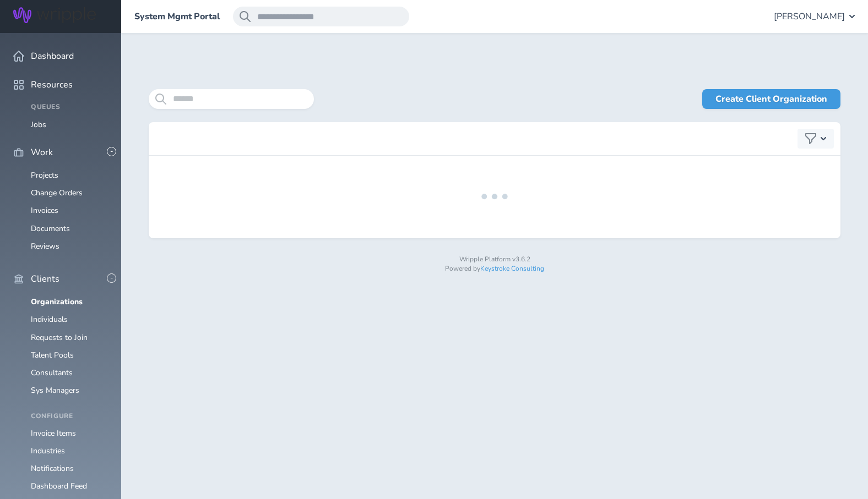 The height and width of the screenshot is (499, 868). Describe the element at coordinates (42, 152) in the screenshot. I see `span: Work` at that location.